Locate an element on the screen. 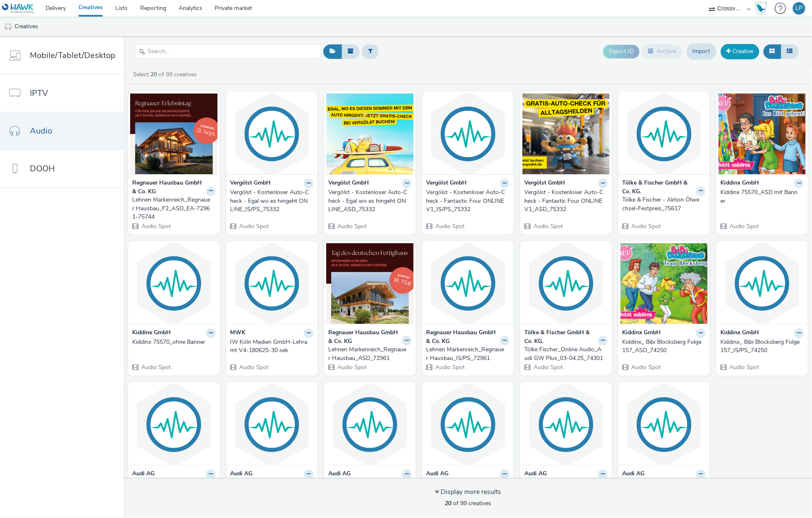 The image size is (812, 518). div: Lehnen Markenreich_Regnauer Hausbau_ASD_72961 is located at coordinates (368, 354).